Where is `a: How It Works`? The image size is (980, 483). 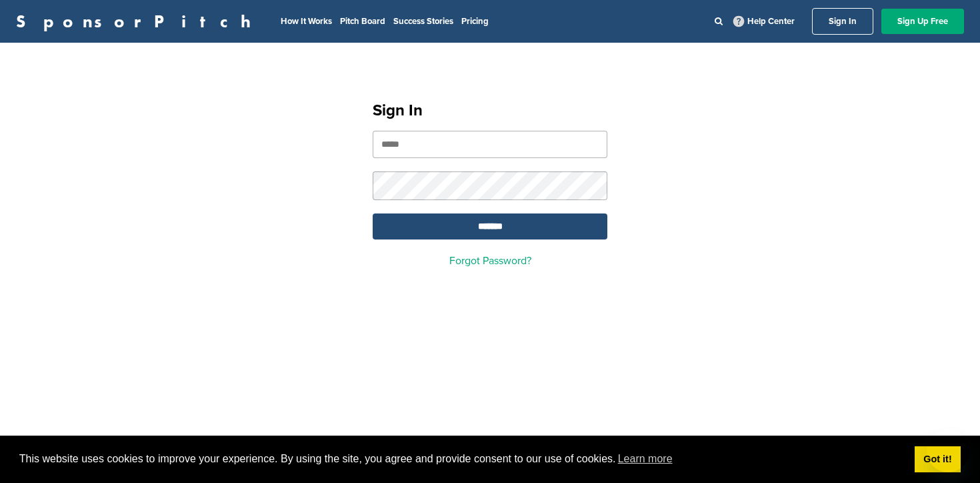 a: How It Works is located at coordinates (306, 21).